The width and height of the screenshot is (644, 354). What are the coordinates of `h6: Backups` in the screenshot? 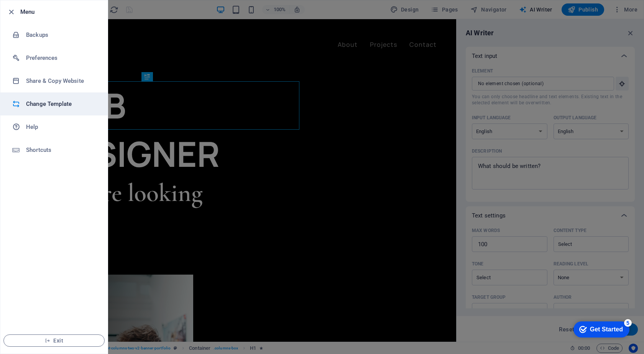 It's located at (61, 35).